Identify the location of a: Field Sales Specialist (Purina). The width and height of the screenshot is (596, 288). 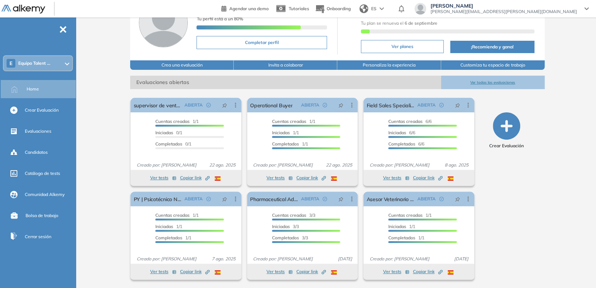
(390, 105).